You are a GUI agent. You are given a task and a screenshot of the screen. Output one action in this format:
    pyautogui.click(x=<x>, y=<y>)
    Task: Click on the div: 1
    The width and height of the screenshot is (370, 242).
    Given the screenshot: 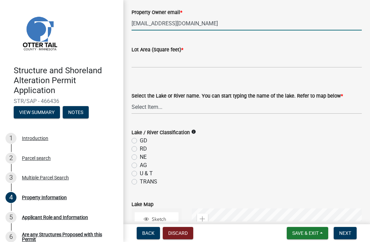 What is the action you would take?
    pyautogui.click(x=11, y=138)
    